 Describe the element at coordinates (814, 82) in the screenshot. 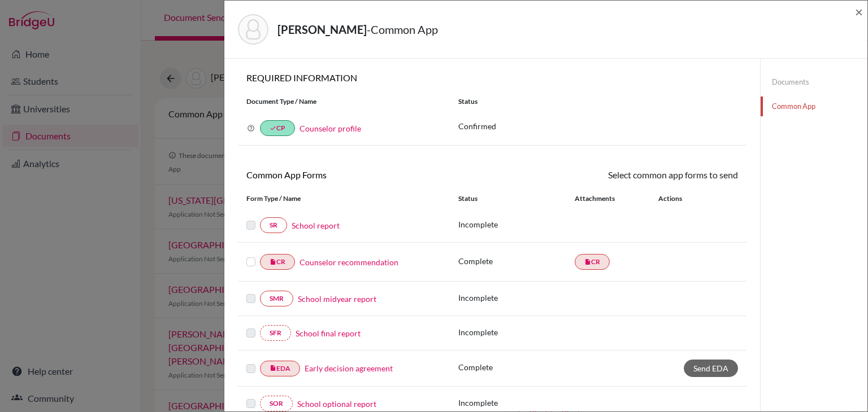

I see `a: Documents` at that location.